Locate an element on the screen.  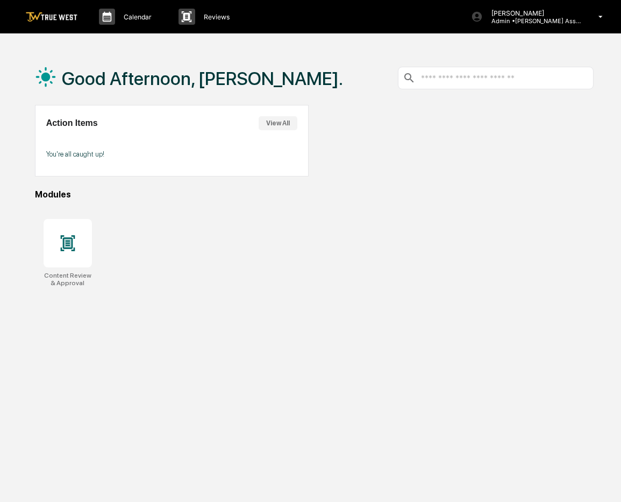
button: View All is located at coordinates (278, 123).